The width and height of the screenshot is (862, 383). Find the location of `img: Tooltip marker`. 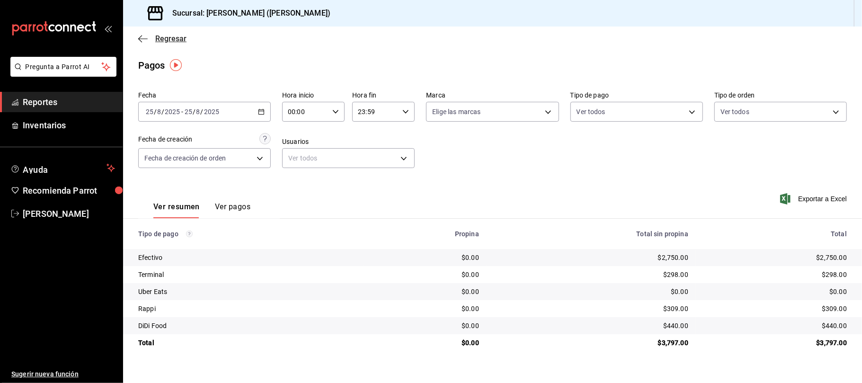

img: Tooltip marker is located at coordinates (176, 65).